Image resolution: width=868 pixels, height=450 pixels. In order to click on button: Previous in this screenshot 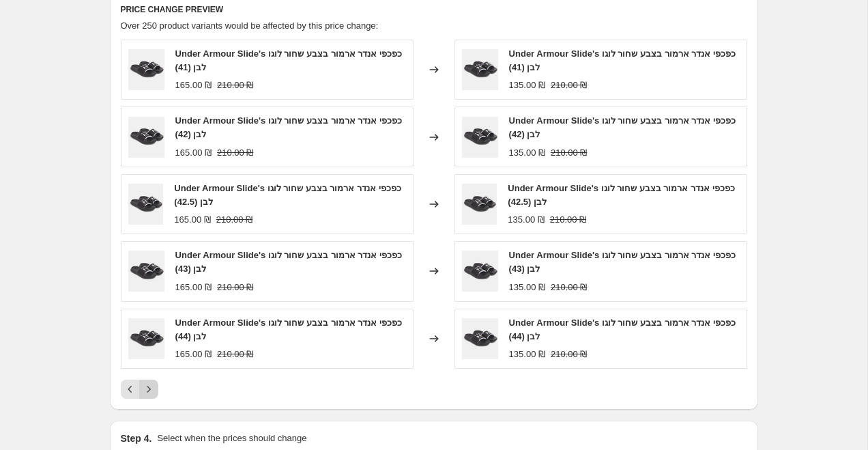, I will do `click(130, 389)`.